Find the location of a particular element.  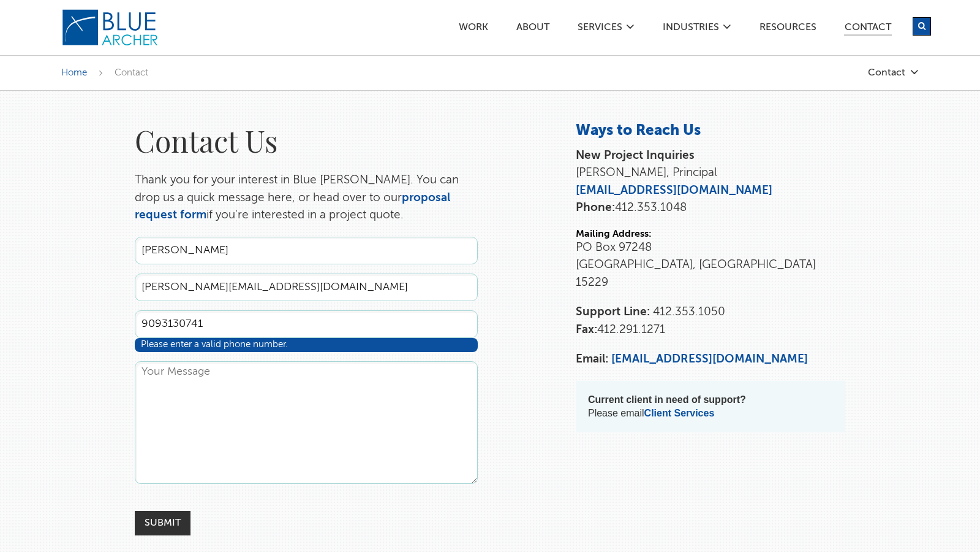

span: Contact is located at coordinates (131, 72).